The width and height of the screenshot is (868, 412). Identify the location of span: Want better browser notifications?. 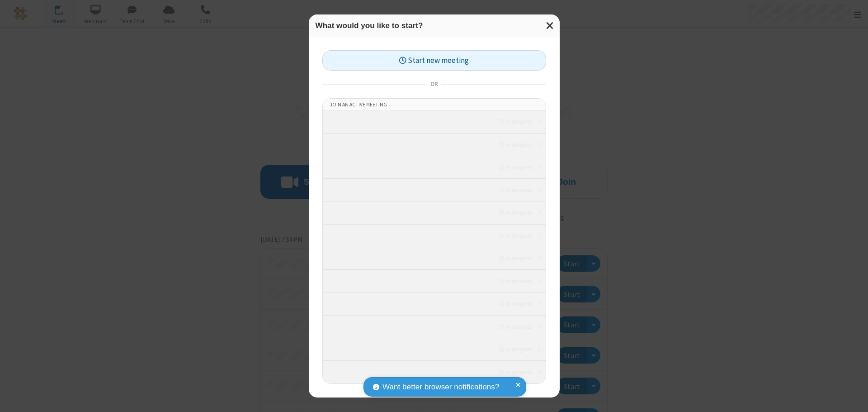
(441, 387).